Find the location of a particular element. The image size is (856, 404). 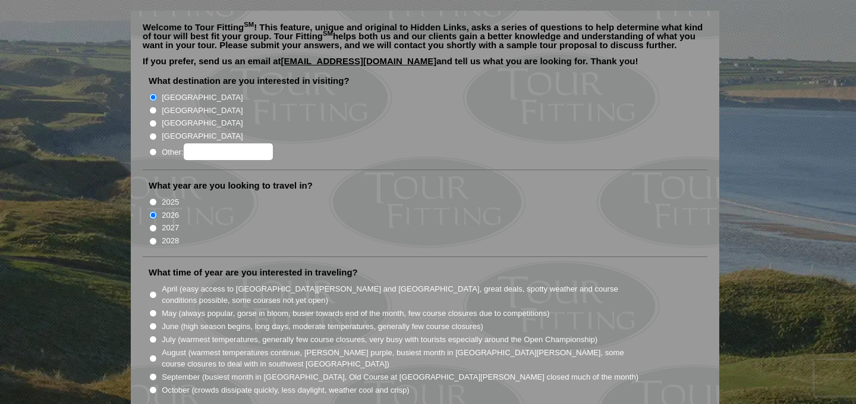

label: July (warmest temperatures, generally few course closures, very busy with tourists especially aro... is located at coordinates (379, 339).